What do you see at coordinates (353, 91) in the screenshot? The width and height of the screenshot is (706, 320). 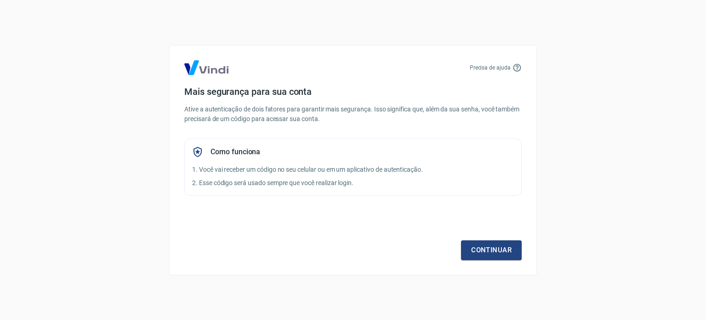 I see `h4: Mais segurança para sua conta` at bounding box center [353, 91].